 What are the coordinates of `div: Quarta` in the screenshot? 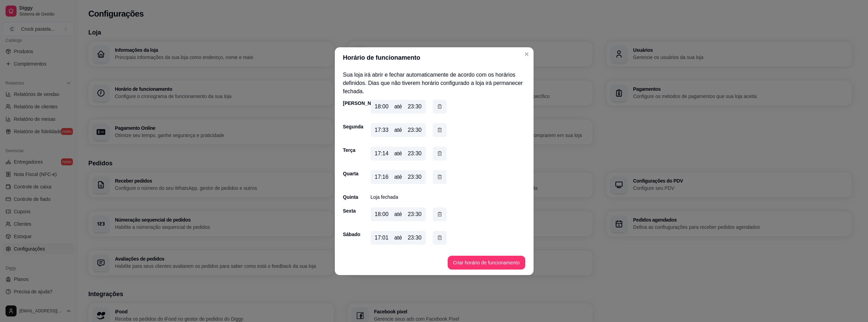 It's located at (350, 174).